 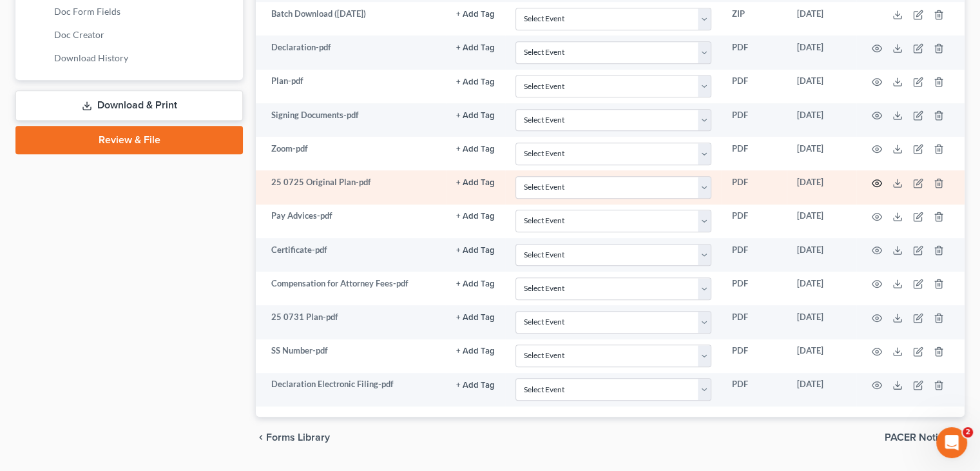 What do you see at coordinates (351, 153) in the screenshot?
I see `td: Zoom-pdf` at bounding box center [351, 153].